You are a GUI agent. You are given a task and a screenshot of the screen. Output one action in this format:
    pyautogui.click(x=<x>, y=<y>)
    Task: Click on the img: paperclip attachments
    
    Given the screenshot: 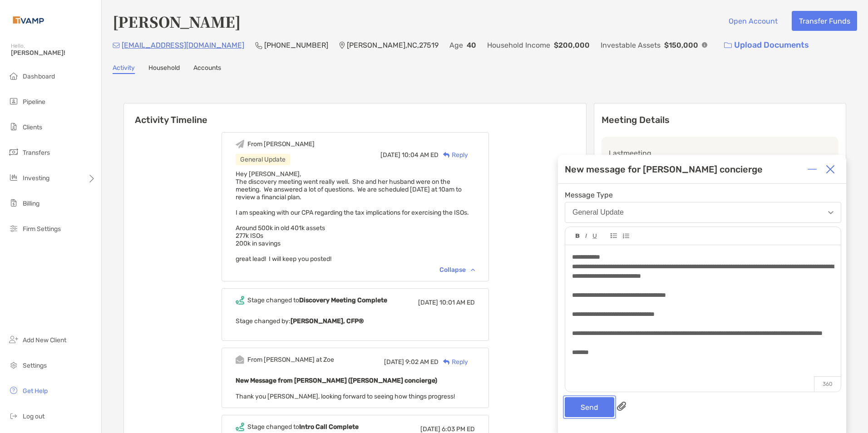 What is the action you would take?
    pyautogui.click(x=622, y=406)
    